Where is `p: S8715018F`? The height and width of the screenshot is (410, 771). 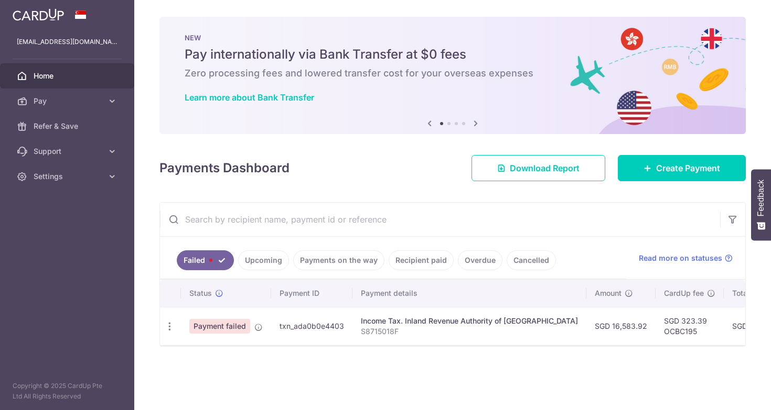 p: S8715018F is located at coordinates (469, 332).